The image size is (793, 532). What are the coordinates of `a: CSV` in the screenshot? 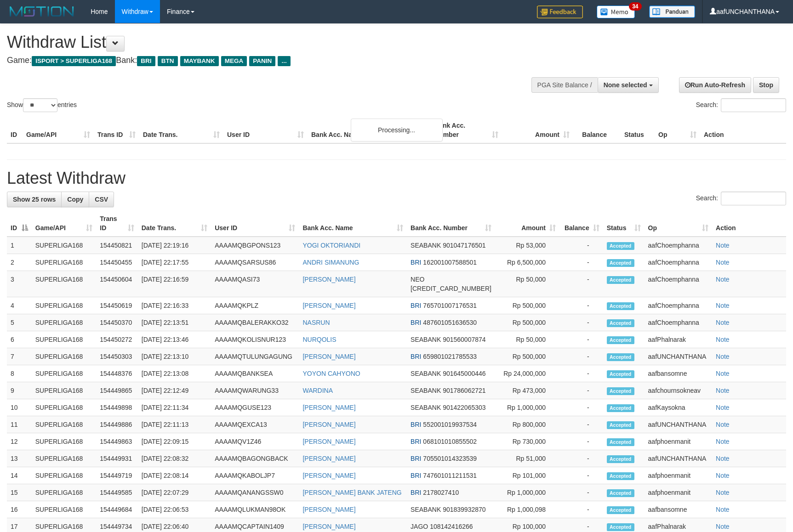 It's located at (101, 199).